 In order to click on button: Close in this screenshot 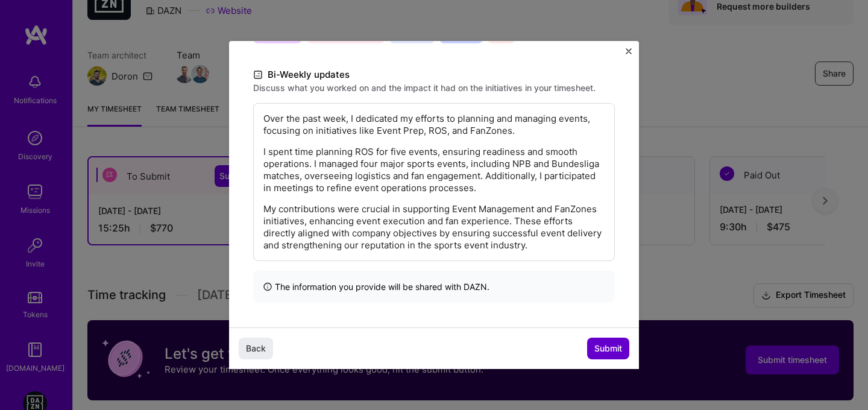, I will do `click(628, 54)`.